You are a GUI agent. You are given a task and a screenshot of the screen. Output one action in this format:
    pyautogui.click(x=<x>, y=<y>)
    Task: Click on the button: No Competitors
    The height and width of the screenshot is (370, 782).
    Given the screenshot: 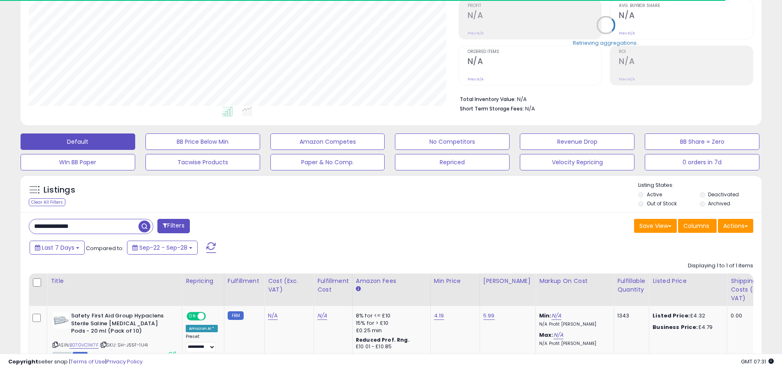 What is the action you would take?
    pyautogui.click(x=452, y=142)
    